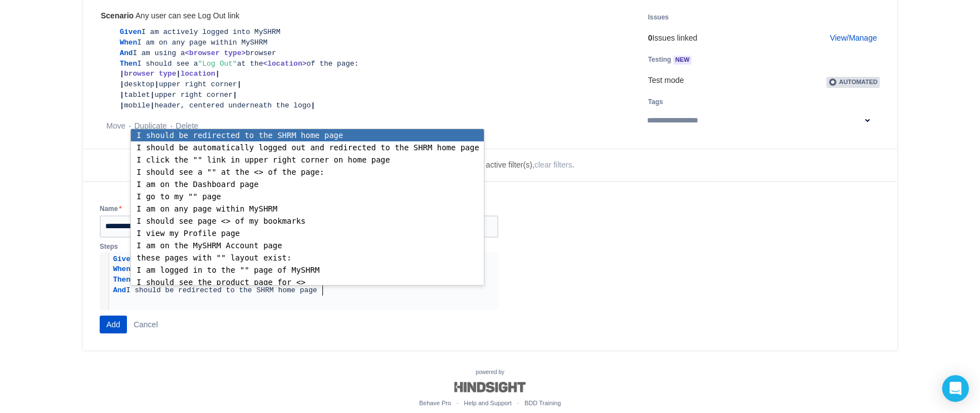 The image size is (980, 413). I want to click on a: View/Manage, so click(854, 38).